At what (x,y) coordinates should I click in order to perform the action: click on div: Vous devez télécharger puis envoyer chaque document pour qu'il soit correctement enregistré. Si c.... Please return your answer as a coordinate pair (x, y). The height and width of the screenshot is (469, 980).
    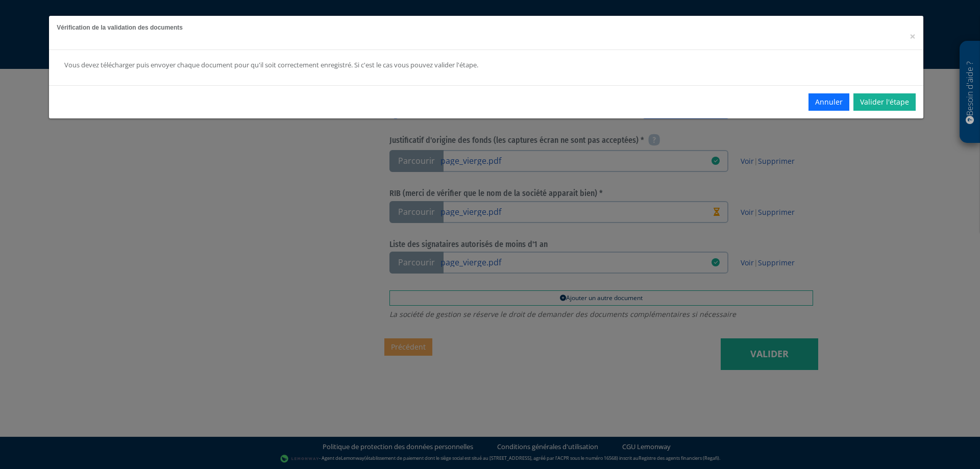
    Looking at the image, I should click on (401, 64).